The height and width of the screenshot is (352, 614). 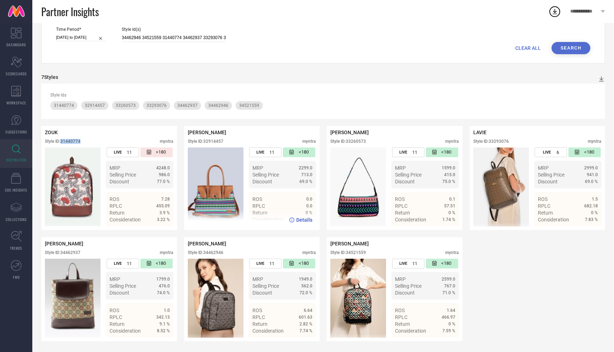 What do you see at coordinates (306, 168) in the screenshot?
I see `span: 2299.0` at bounding box center [306, 168].